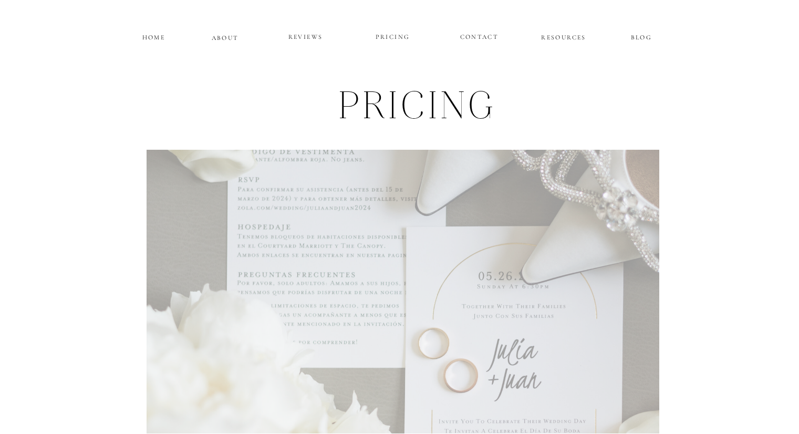  What do you see at coordinates (564, 36) in the screenshot?
I see `p: RESOURCES` at bounding box center [564, 36].